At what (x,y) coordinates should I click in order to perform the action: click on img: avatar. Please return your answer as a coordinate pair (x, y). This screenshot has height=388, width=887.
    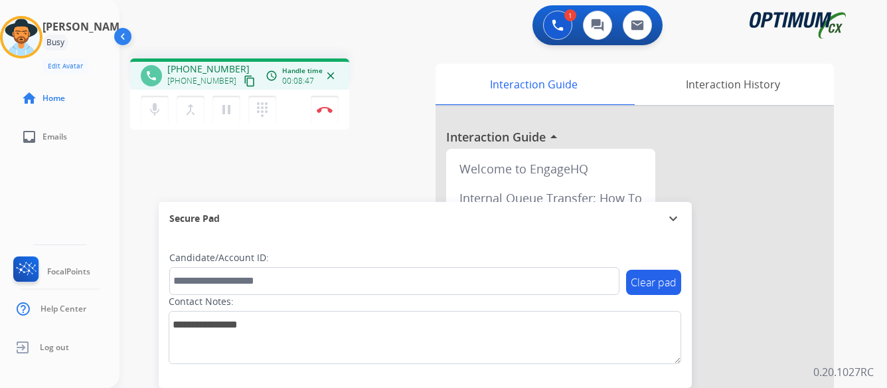
    Looking at the image, I should click on (21, 37).